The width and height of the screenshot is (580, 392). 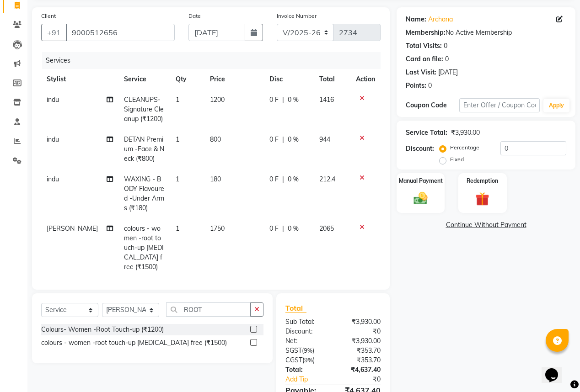 What do you see at coordinates (556, 105) in the screenshot?
I see `button: Apply` at bounding box center [556, 105].